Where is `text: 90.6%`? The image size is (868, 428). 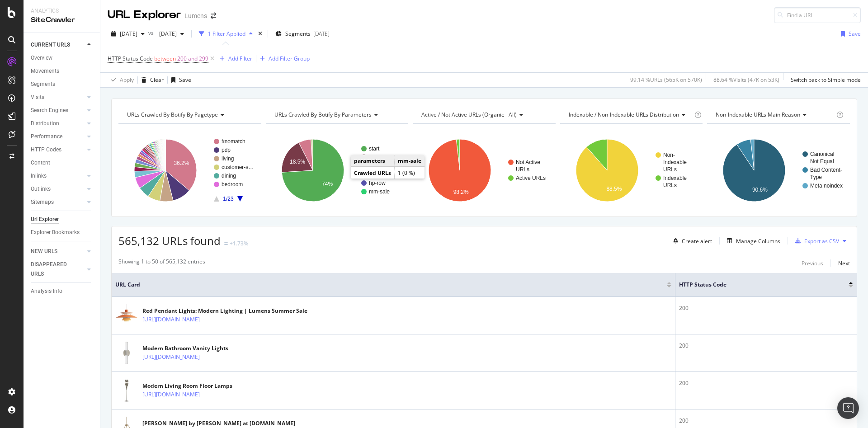
text: 90.6% is located at coordinates (760, 190).